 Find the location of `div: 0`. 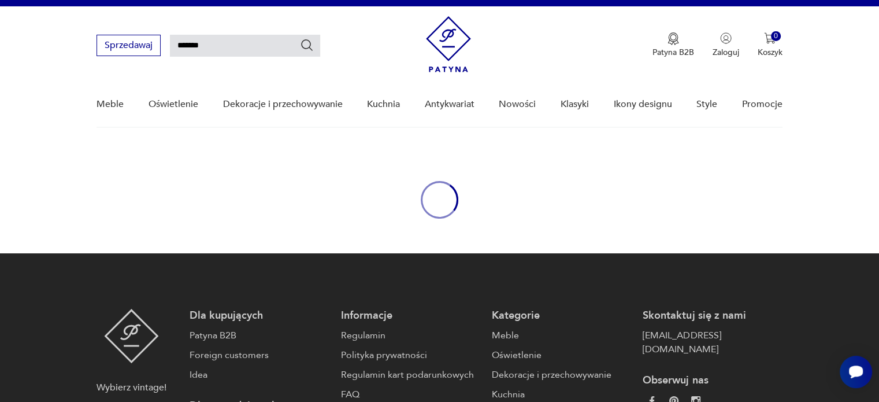

div: 0 is located at coordinates (776, 36).